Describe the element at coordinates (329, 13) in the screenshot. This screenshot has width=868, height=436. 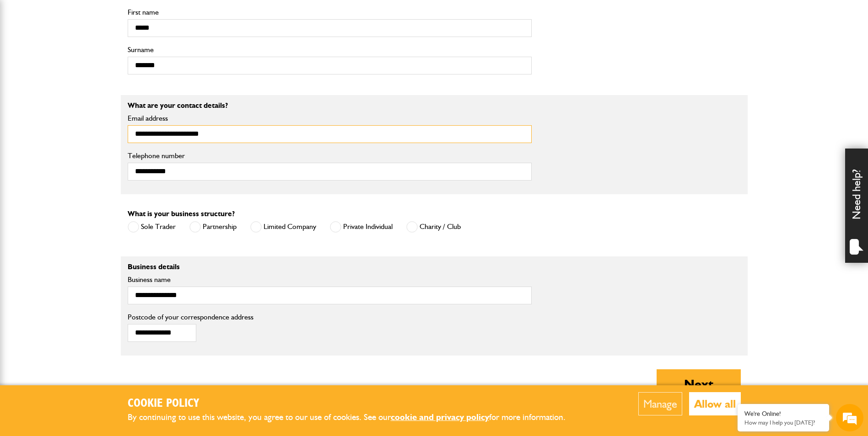
I see `label: First name` at that location.